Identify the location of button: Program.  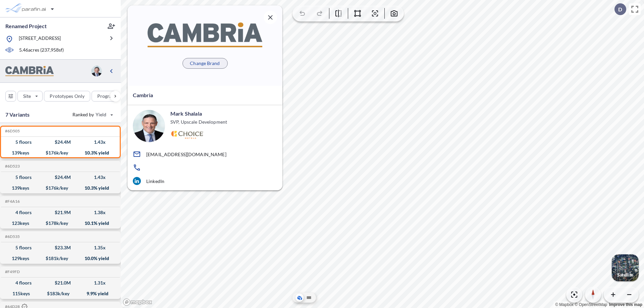
(110, 96).